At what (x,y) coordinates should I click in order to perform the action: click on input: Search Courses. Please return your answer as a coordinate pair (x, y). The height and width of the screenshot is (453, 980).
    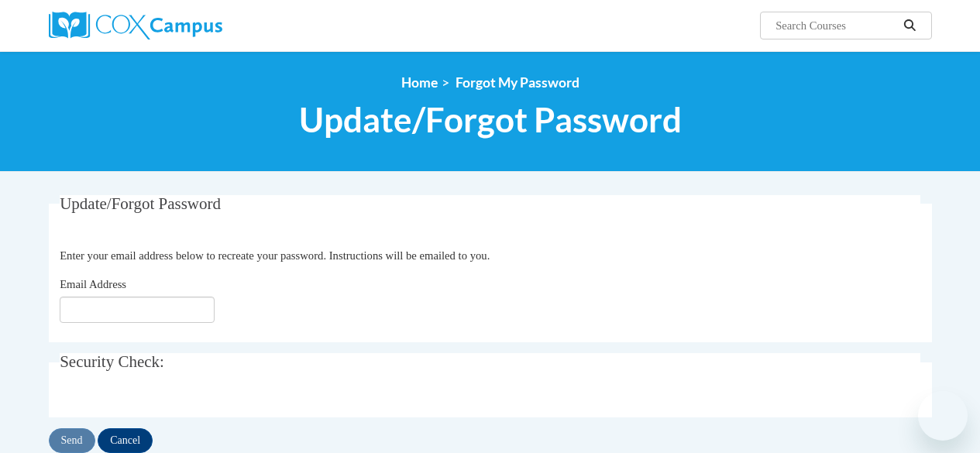
    Looking at the image, I should click on (836, 26).